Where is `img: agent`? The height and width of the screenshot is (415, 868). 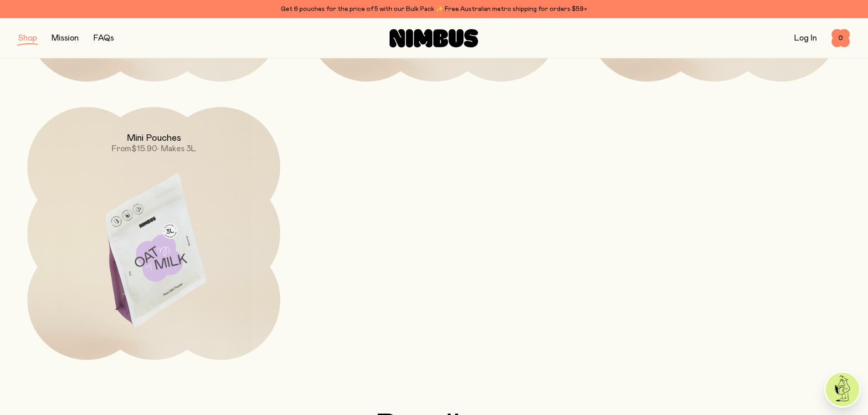 img: agent is located at coordinates (842, 389).